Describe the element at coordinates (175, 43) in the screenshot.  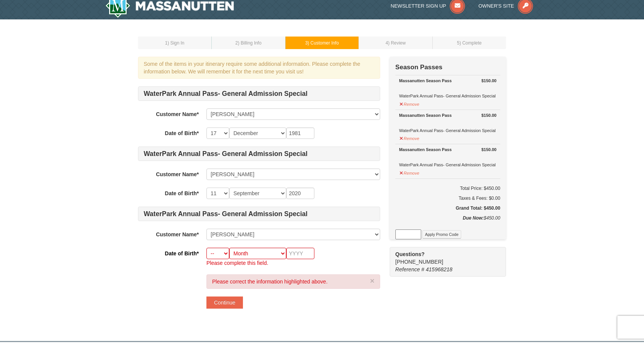
I see `small: 1` at that location.